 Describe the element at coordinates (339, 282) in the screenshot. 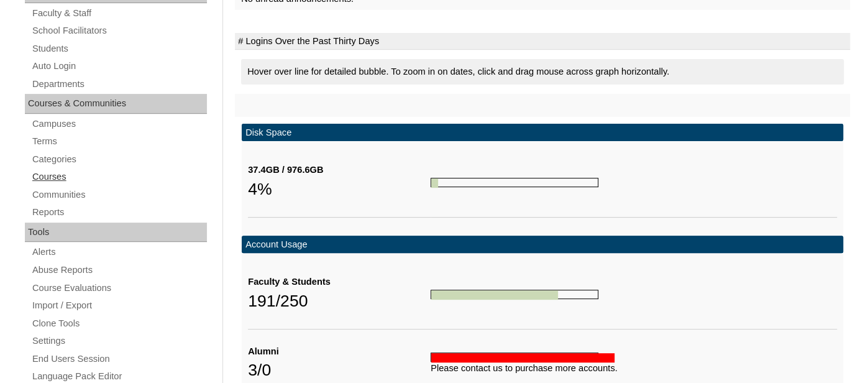

I see `div: Faculty & Students` at that location.